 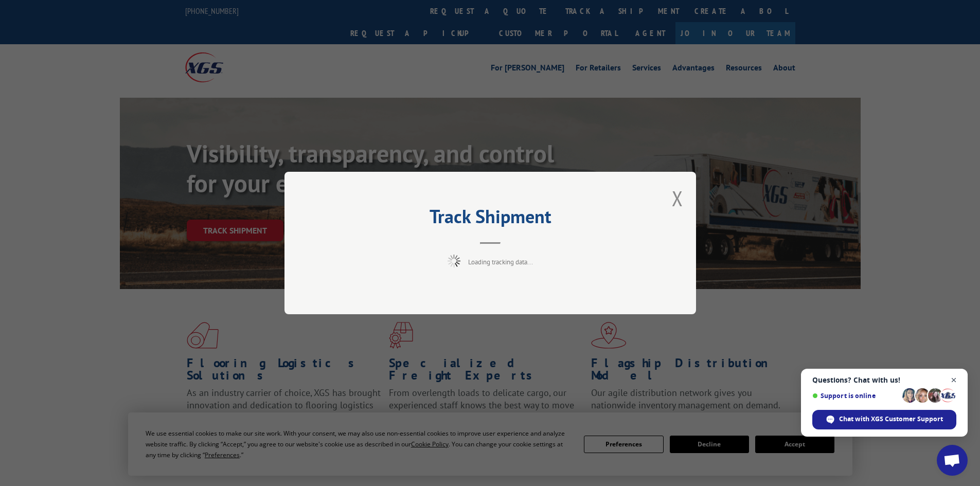 What do you see at coordinates (678, 198) in the screenshot?
I see `button: Close modal` at bounding box center [678, 198].